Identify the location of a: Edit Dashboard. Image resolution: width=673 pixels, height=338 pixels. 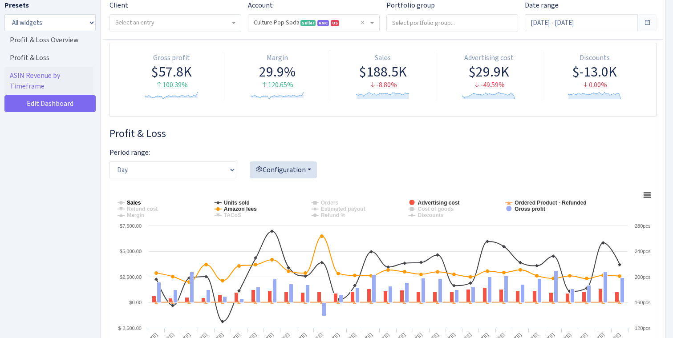
(50, 104).